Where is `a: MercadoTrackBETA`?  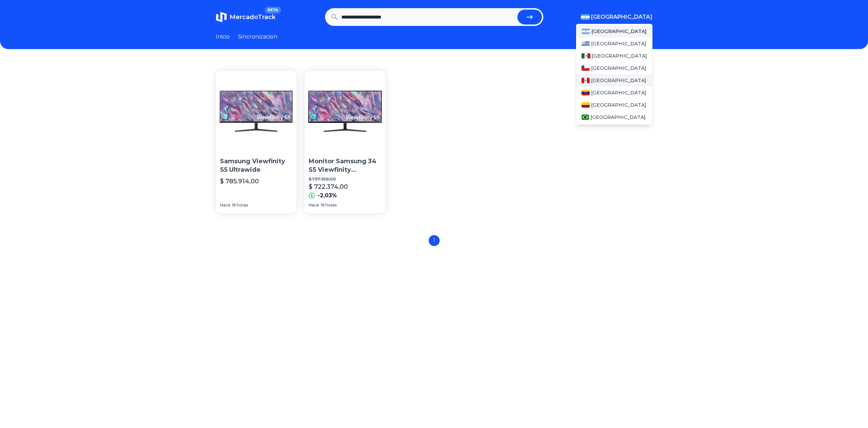 a: MercadoTrackBETA is located at coordinates (246, 17).